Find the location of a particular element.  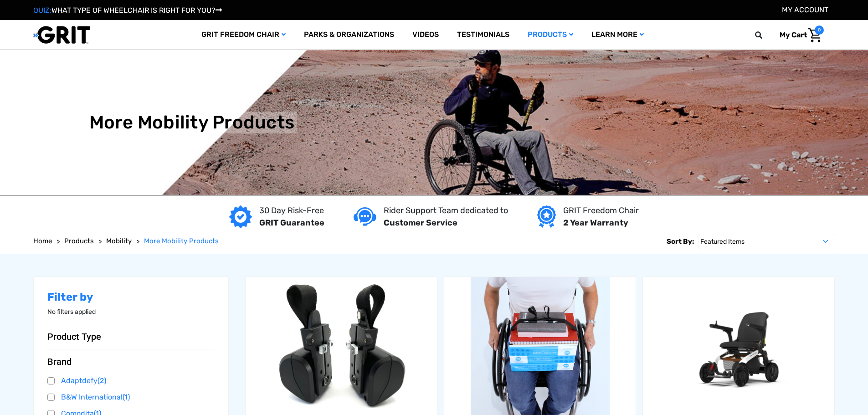

a: GRIT Freedom Chair is located at coordinates (243, 34).